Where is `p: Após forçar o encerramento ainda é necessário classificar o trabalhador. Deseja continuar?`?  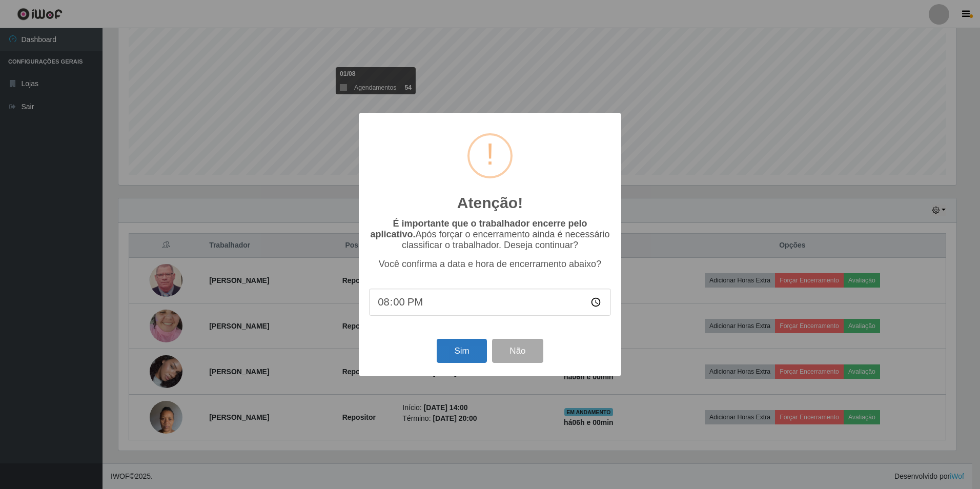 p: Após forçar o encerramento ainda é necessário classificar o trabalhador. Deseja continuar? is located at coordinates (490, 234).